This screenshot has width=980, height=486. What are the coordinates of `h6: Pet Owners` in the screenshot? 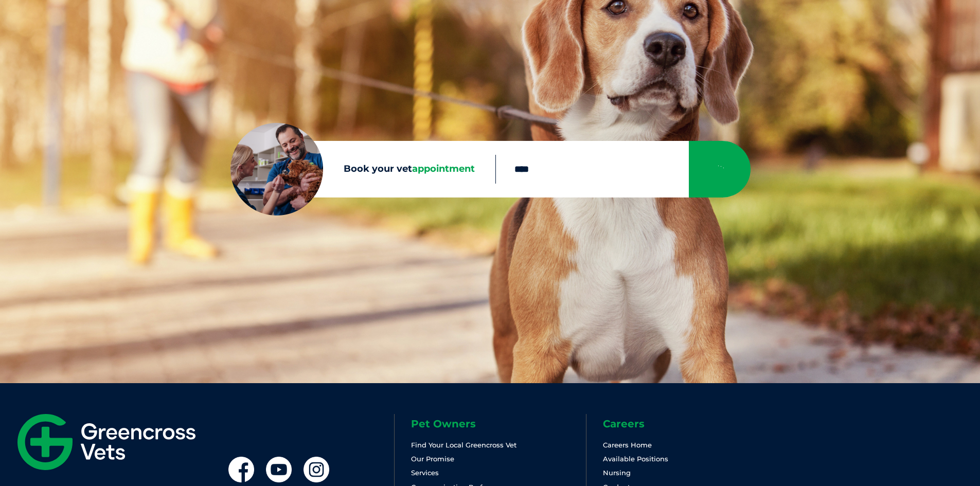 It's located at (498, 424).